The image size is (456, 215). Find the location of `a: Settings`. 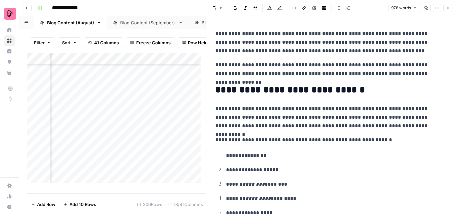

a: Settings is located at coordinates (9, 186).